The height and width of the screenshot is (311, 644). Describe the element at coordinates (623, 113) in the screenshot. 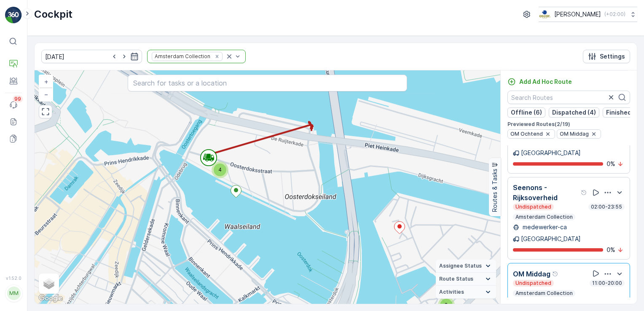

I see `button: Finished (2)` at that location.